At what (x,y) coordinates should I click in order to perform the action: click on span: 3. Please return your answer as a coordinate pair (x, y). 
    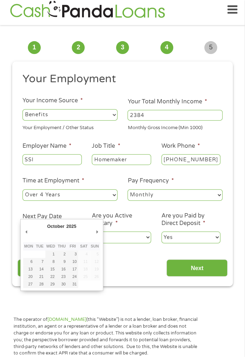
    Looking at the image, I should click on (123, 48).